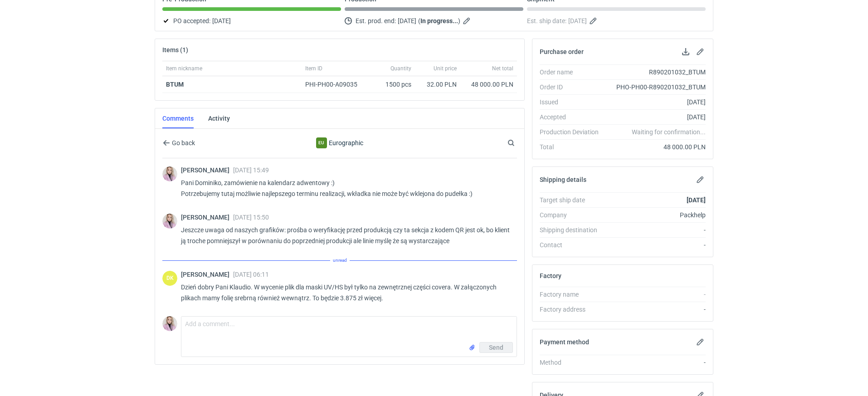 The height and width of the screenshot is (396, 868). What do you see at coordinates (520, 143) in the screenshot?
I see `input: Search` at bounding box center [520, 143].